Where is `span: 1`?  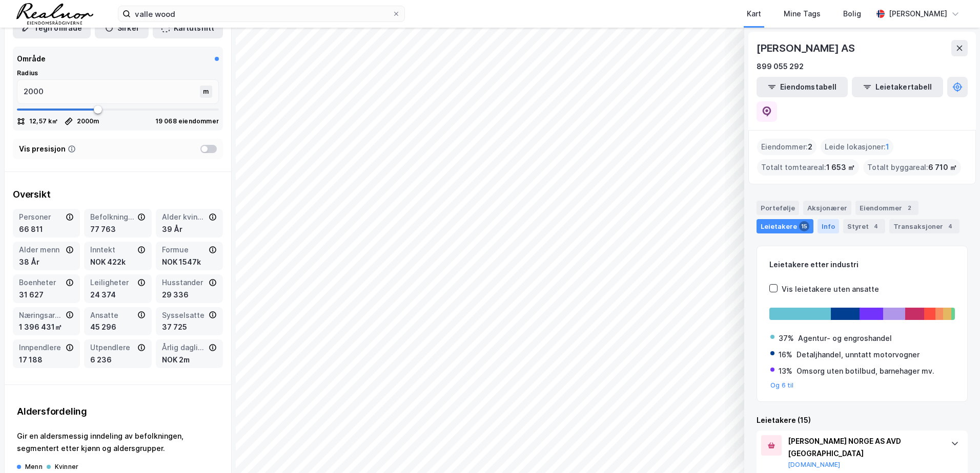 span: 1 is located at coordinates (887, 147).